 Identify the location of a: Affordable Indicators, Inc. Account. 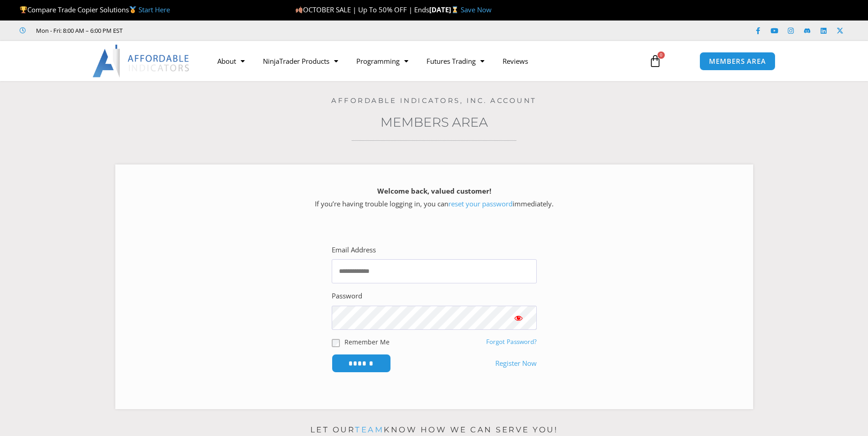
(434, 100).